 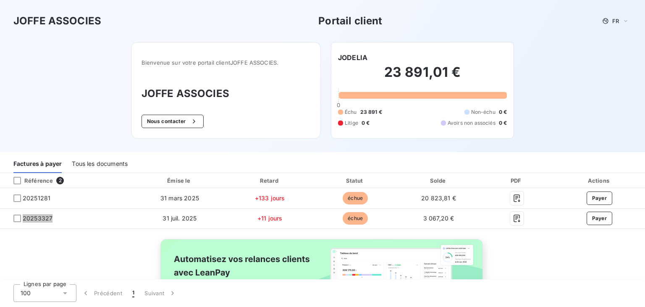 I want to click on span: Litige, so click(x=351, y=123).